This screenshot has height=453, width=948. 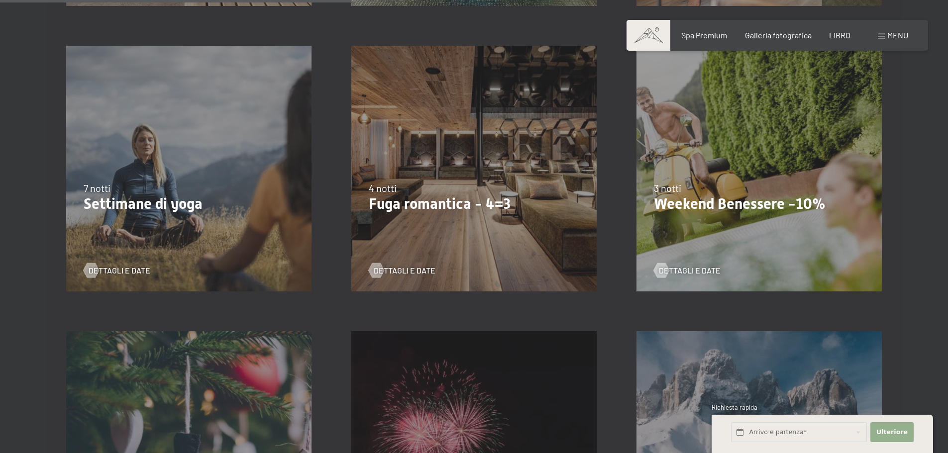 I want to click on font: 4 notti, so click(x=383, y=188).